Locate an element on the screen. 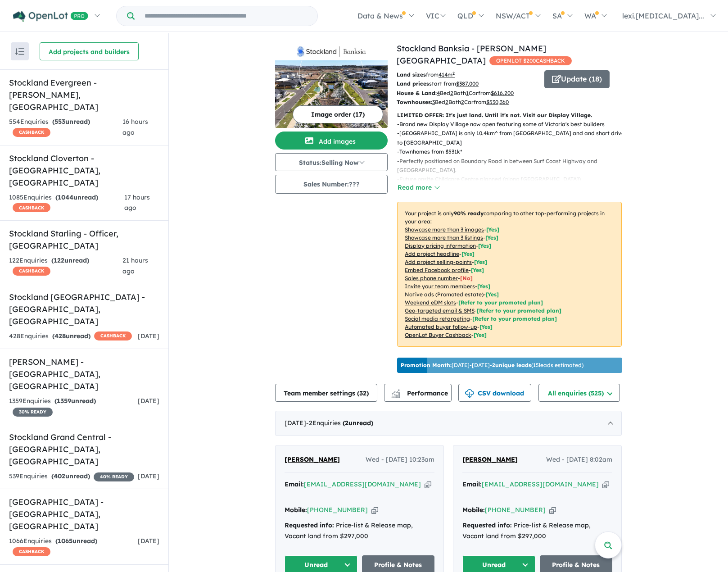  div: 539 Enquir ies is located at coordinates (72, 476).